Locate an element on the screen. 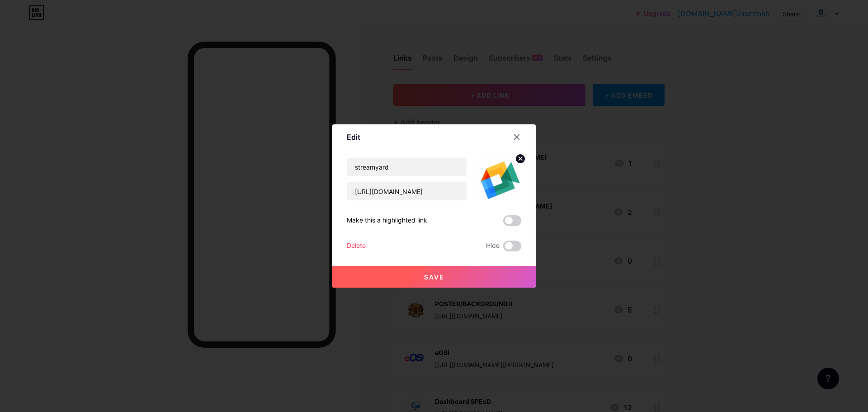 The image size is (868, 412). div: Edit is located at coordinates (353, 137).